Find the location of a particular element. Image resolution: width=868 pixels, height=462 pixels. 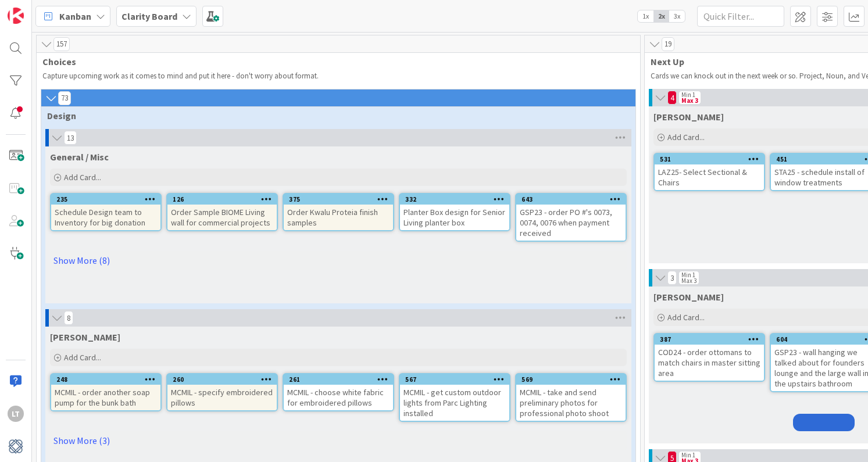

a: Show More (3) is located at coordinates (339, 441).